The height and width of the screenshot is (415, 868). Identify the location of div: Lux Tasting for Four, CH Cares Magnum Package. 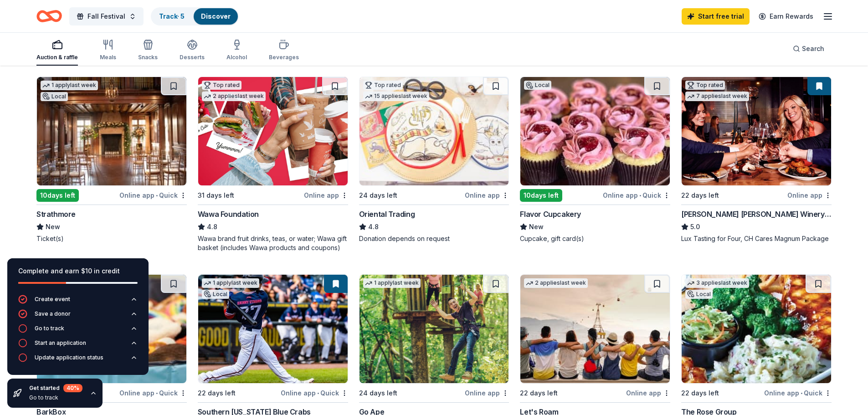
(756, 239).